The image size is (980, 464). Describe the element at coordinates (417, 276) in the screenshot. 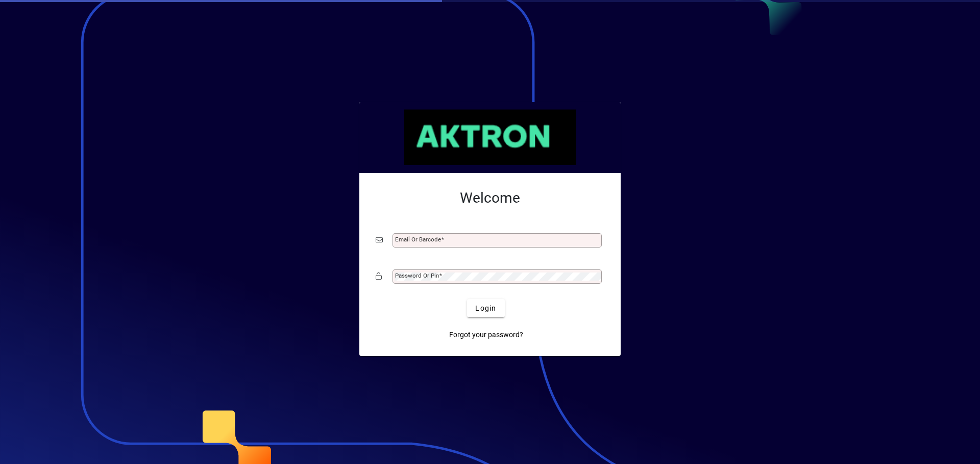

I see `mat-label: Password or Pin` at that location.